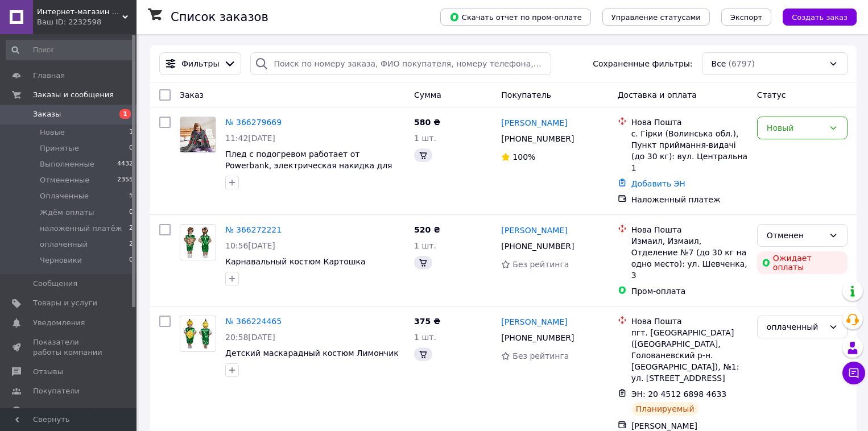 The height and width of the screenshot is (431, 868). What do you see at coordinates (253, 321) in the screenshot?
I see `a: № 366224465` at bounding box center [253, 321].